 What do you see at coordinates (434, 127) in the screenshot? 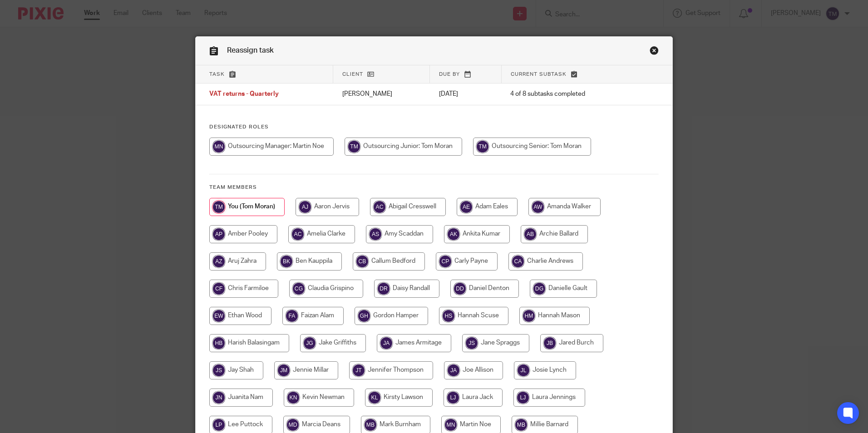
I see `h4: Designated Roles` at bounding box center [434, 127].